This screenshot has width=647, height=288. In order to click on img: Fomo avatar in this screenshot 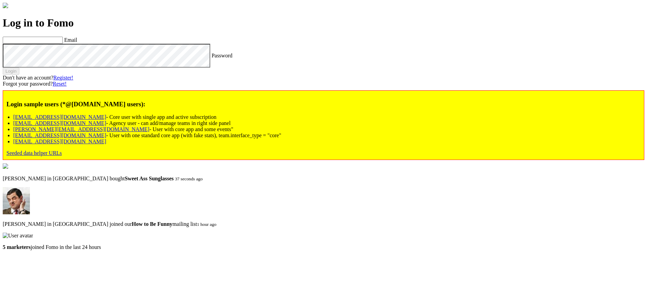, I will do `click(16, 201)`.